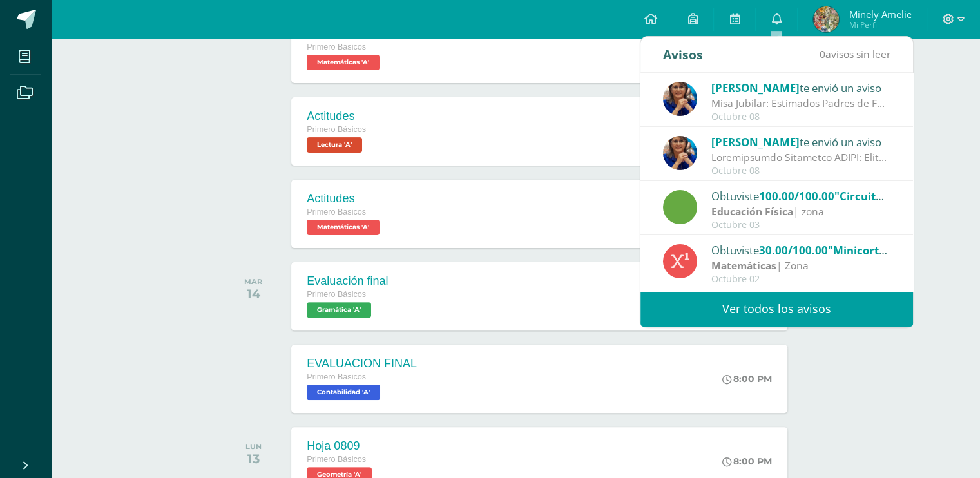 The image size is (980, 478). What do you see at coordinates (254, 281) in the screenshot?
I see `div: MAR` at bounding box center [254, 281].